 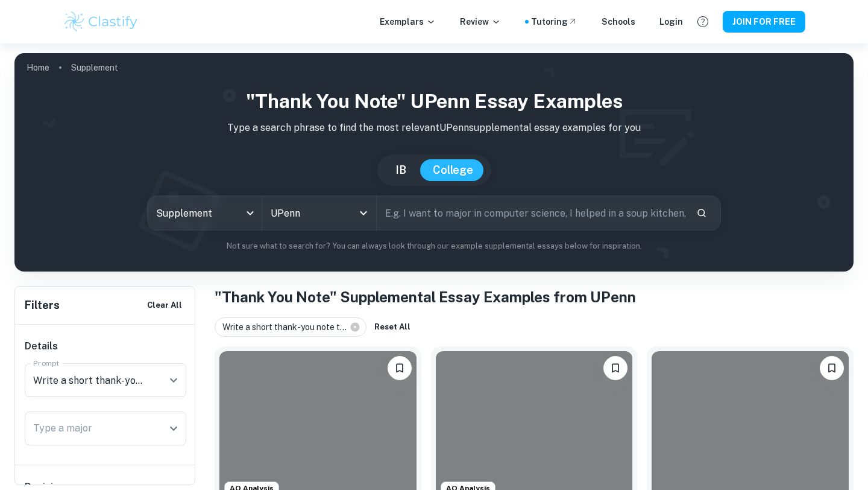 What do you see at coordinates (480, 22) in the screenshot?
I see `p: Review` at bounding box center [480, 22].